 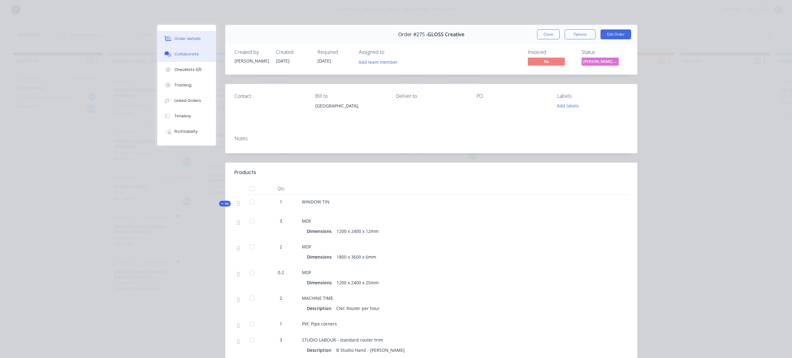 What do you see at coordinates (358, 231) in the screenshot?
I see `div: 1200 x 2400 x 12mm` at bounding box center [358, 231].